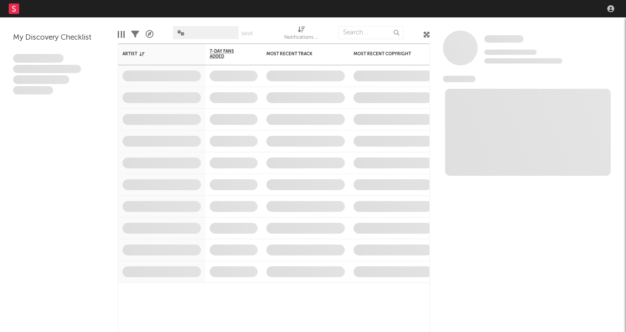  What do you see at coordinates (523, 61) in the screenshot?
I see `span: 0 fans last week` at bounding box center [523, 61].